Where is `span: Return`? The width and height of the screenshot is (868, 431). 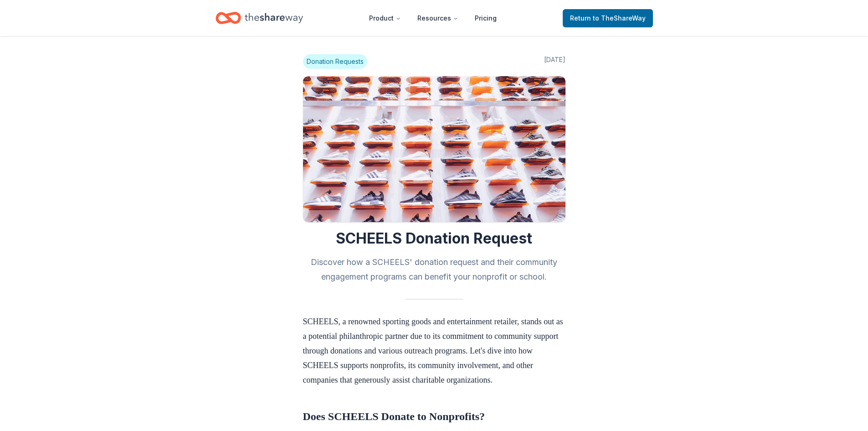 span: Return is located at coordinates (608, 18).